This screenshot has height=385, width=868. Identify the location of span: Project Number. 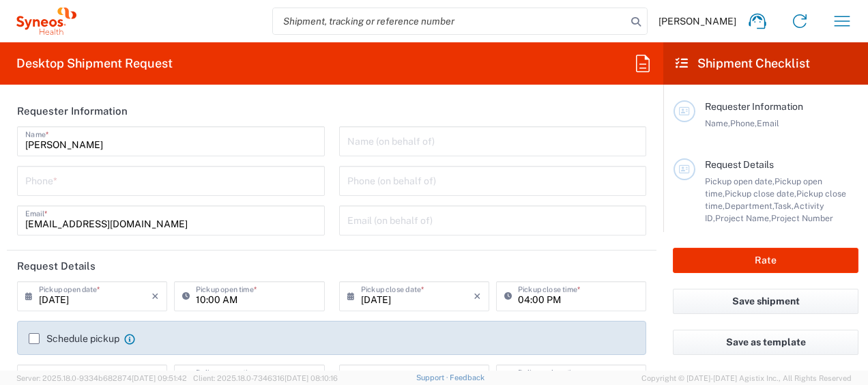
(802, 218).